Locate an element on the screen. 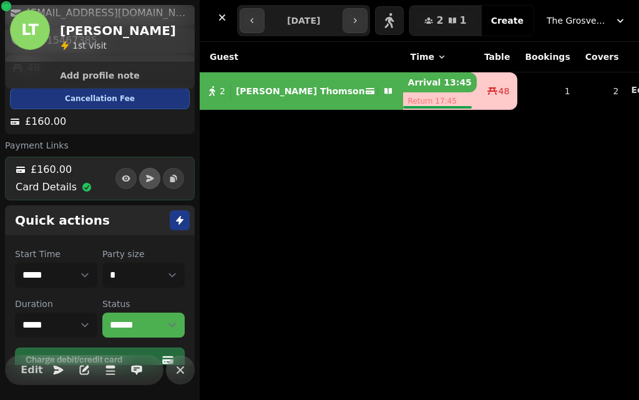 This screenshot has height=400, width=639. span: Time is located at coordinates (422, 57).